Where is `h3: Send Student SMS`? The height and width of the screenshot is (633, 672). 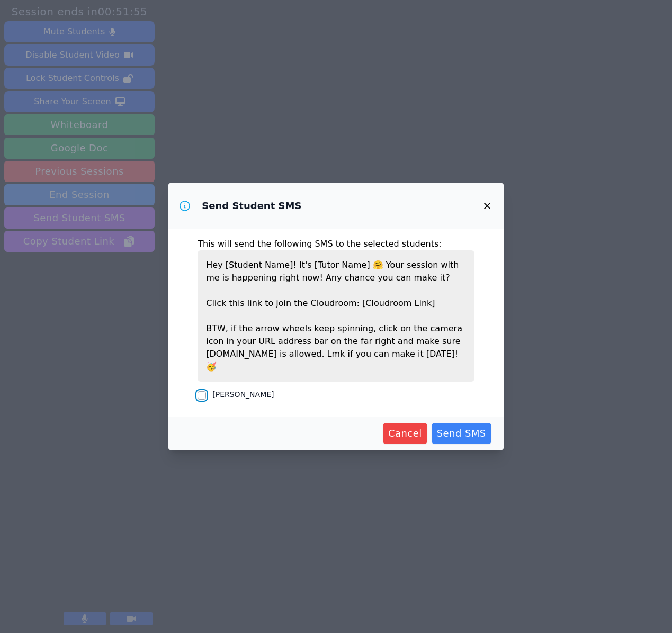 h3: Send Student SMS is located at coordinates (252, 206).